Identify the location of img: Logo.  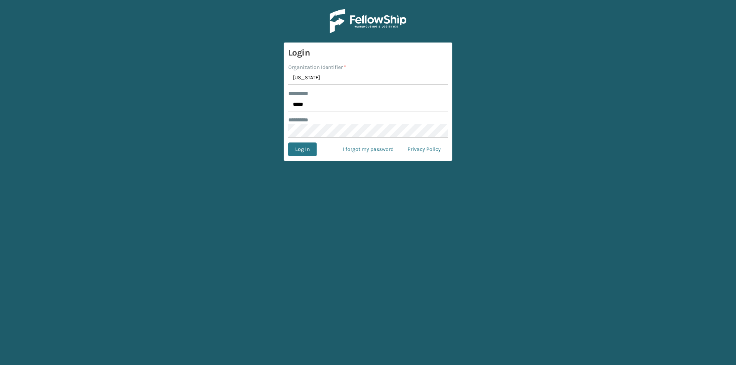
(368, 21).